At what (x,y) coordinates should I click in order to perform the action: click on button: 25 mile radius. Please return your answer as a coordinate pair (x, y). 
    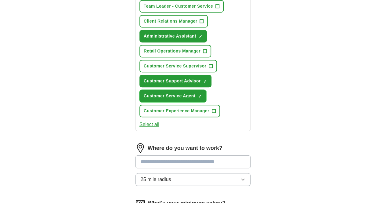
    Looking at the image, I should click on (193, 180).